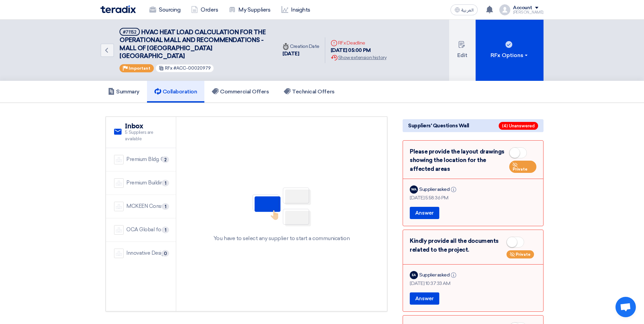 The image size is (644, 324). What do you see at coordinates (473, 160) in the screenshot?
I see `div: Please provide the layout drawings showing the location for the affected areas` at bounding box center [473, 160].